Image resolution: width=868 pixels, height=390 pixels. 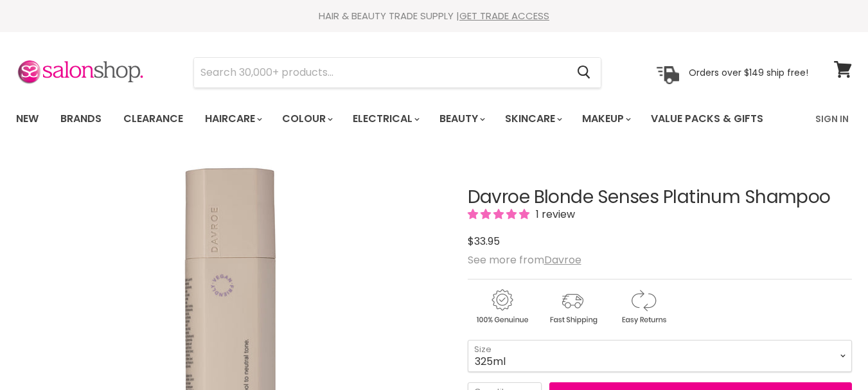 I want to click on a: Skincare, so click(x=532, y=119).